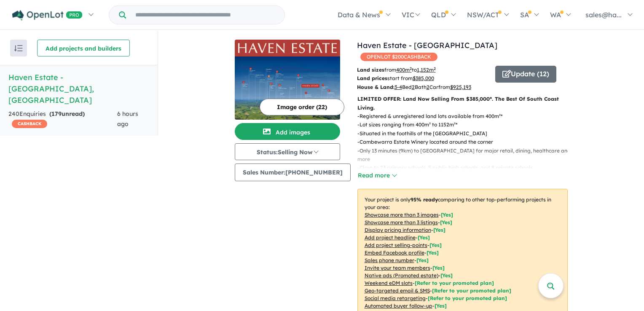 This screenshot has width=644, height=311. I want to click on b: House & Land:, so click(376, 87).